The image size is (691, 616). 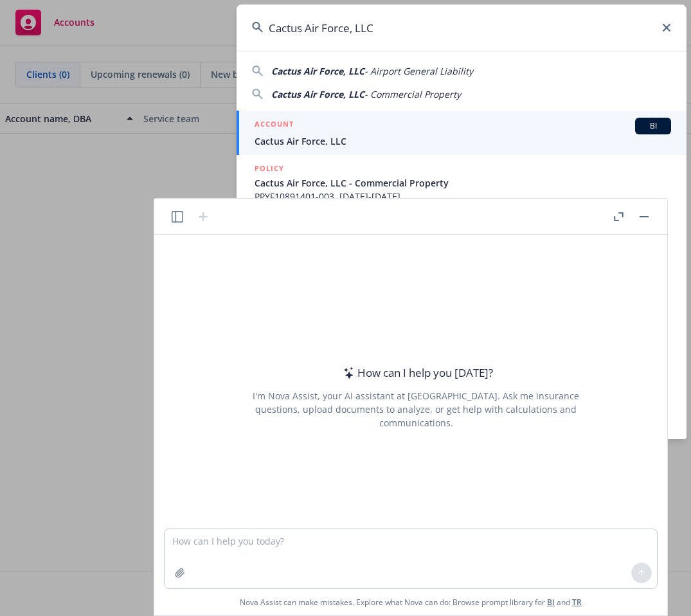 What do you see at coordinates (461, 28) in the screenshot?
I see `input: Search...` at bounding box center [461, 28].